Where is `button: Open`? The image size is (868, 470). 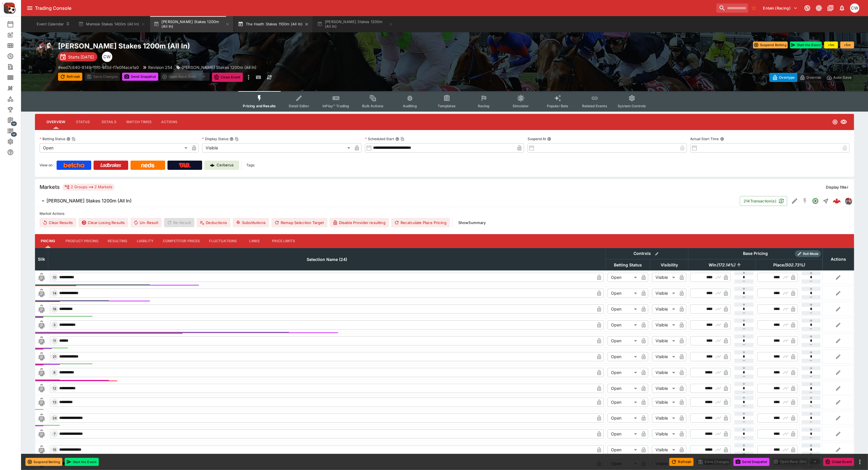
button: Open is located at coordinates (815, 201).